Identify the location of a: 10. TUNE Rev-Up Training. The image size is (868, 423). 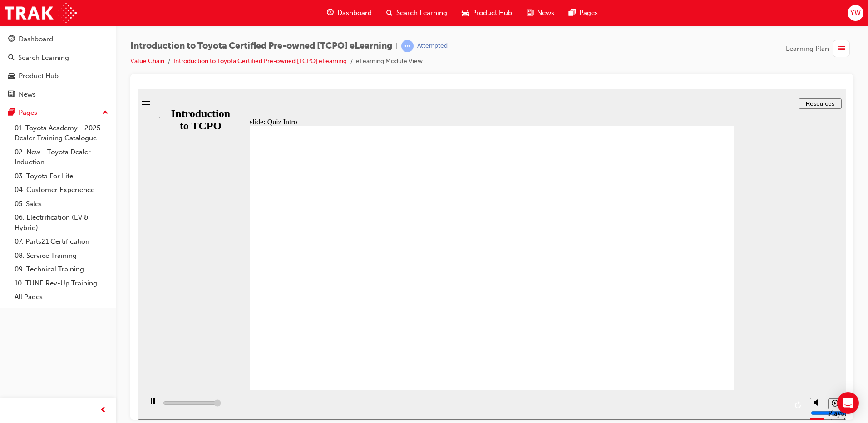
(61, 283).